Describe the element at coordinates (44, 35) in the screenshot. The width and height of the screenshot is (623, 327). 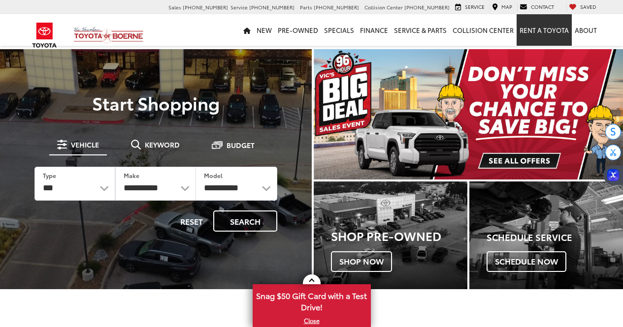
I see `img: Toyota` at that location.